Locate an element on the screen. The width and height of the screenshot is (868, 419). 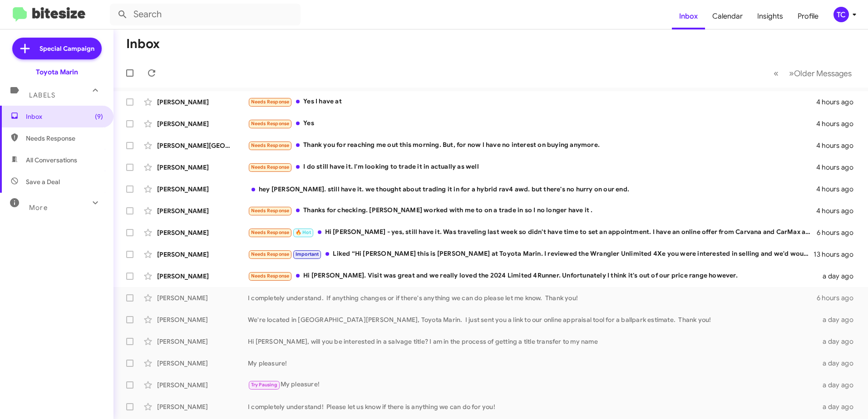
span: 🔥 Hot is located at coordinates (303, 232).